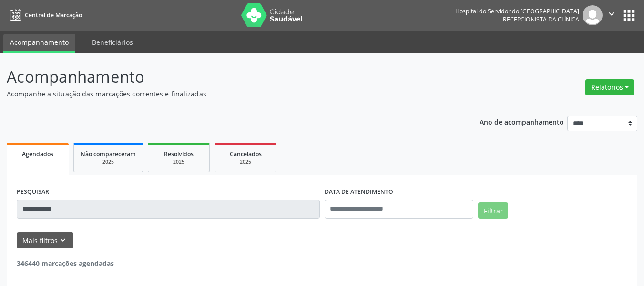 Image resolution: width=644 pixels, height=286 pixels. I want to click on button: Filtrar, so click(493, 211).